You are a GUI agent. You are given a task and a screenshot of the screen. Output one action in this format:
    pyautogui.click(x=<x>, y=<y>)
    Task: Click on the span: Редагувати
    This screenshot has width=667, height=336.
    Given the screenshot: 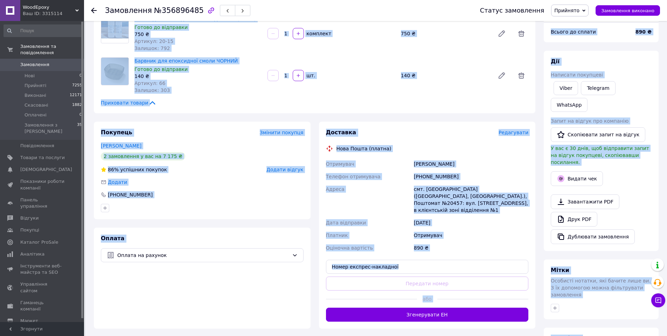 What is the action you would take?
    pyautogui.click(x=513, y=133)
    